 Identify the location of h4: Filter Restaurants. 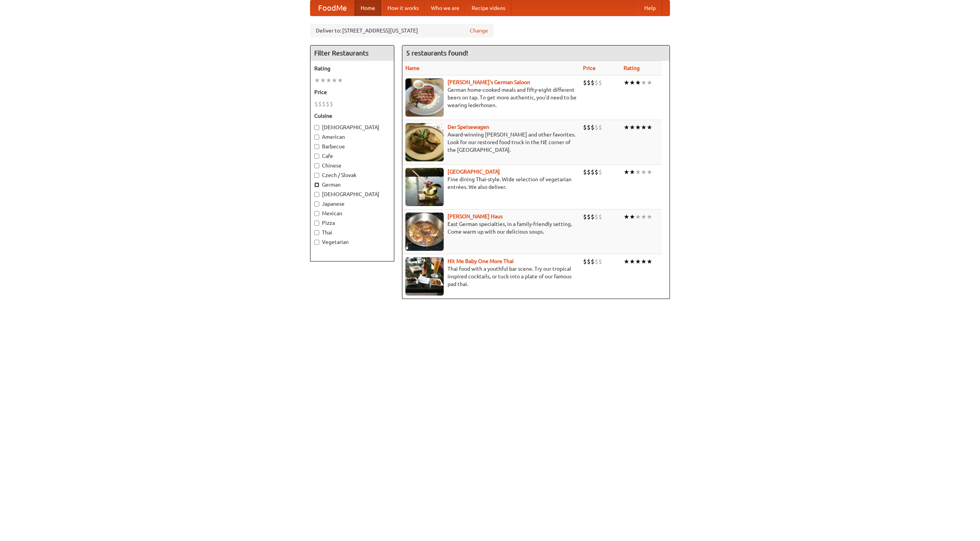
(352, 53).